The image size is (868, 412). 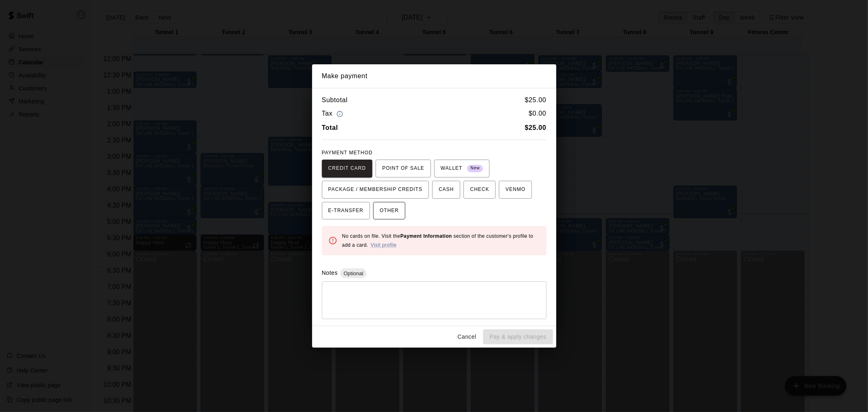 I want to click on button: E-TRANSFER, so click(x=346, y=211).